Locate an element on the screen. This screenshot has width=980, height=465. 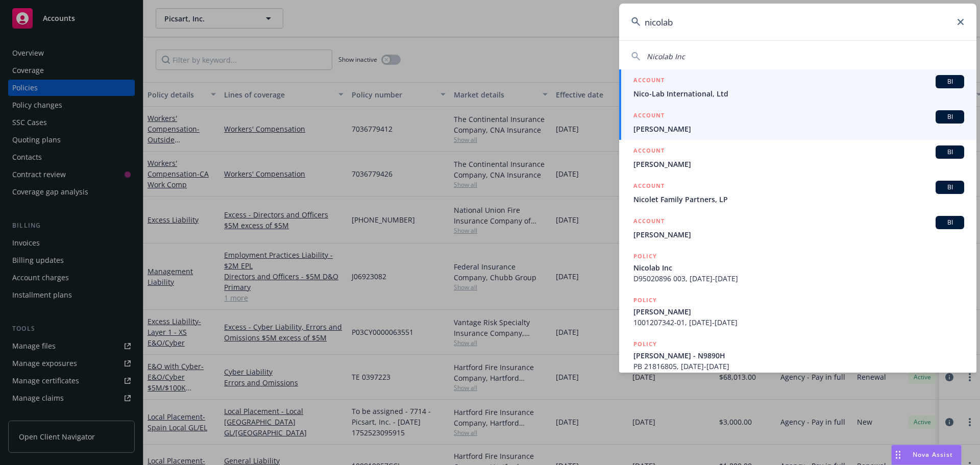
div: Drag to move is located at coordinates (898, 455).